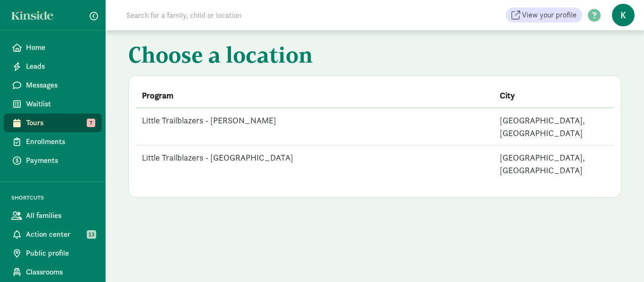  I want to click on span: Waitlist, so click(60, 104).